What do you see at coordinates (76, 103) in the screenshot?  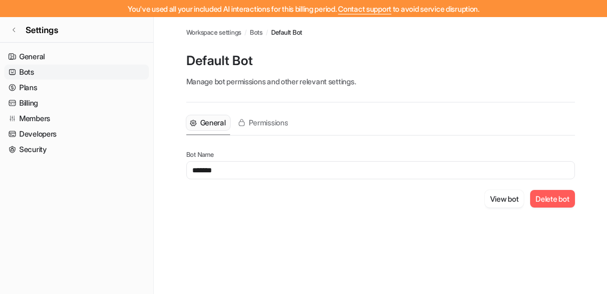 I see `a: Billing` at bounding box center [76, 103].